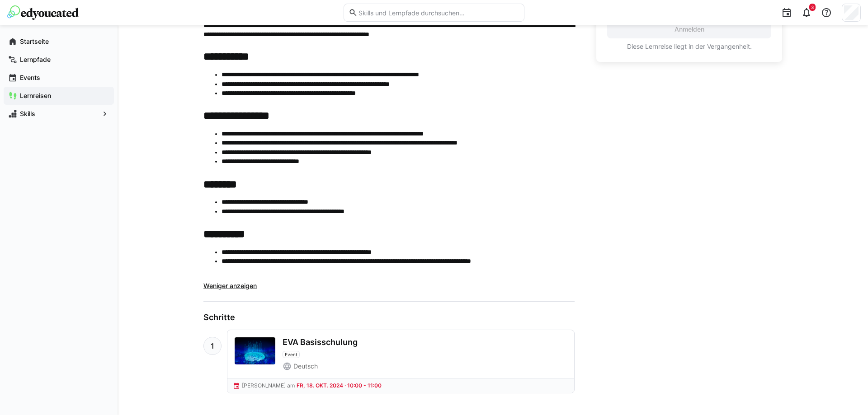 The width and height of the screenshot is (868, 415). What do you see at coordinates (255, 351) in the screenshot?
I see `img: EVA Basisschulung` at bounding box center [255, 351].